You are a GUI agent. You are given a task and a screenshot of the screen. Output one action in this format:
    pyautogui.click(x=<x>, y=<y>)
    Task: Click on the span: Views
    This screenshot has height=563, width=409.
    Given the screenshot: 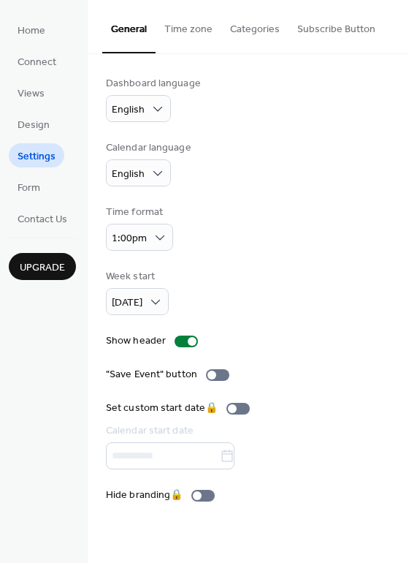 What is the action you would take?
    pyautogui.click(x=31, y=94)
    